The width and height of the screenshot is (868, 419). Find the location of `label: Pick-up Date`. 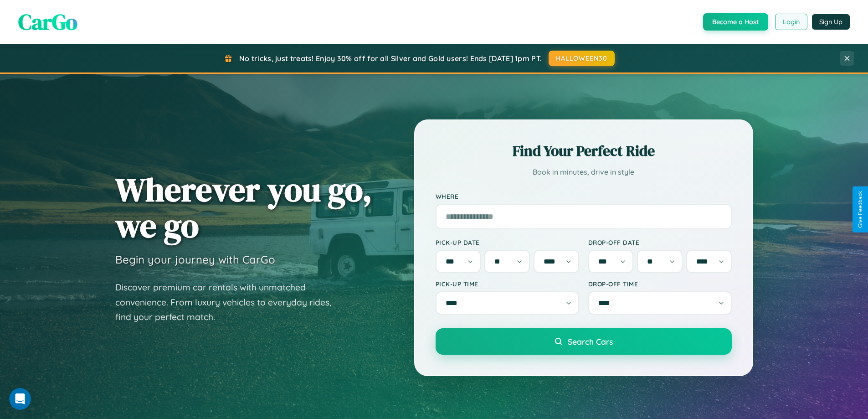

label: Pick-up Date is located at coordinates (507, 242).